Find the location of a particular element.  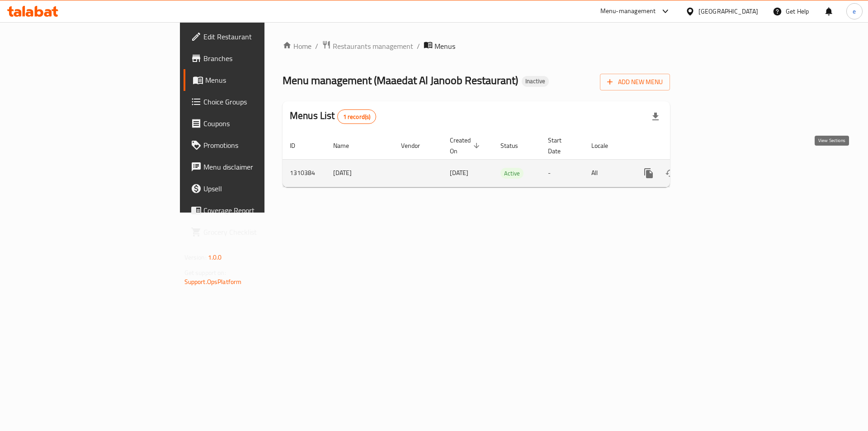

a: Menus is located at coordinates (254, 81).